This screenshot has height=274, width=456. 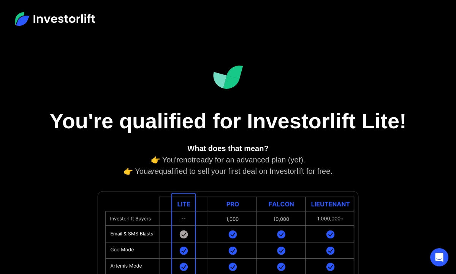 What do you see at coordinates (228, 121) in the screenshot?
I see `h1: You're qualified for Investorlift Lite!` at bounding box center [228, 121].